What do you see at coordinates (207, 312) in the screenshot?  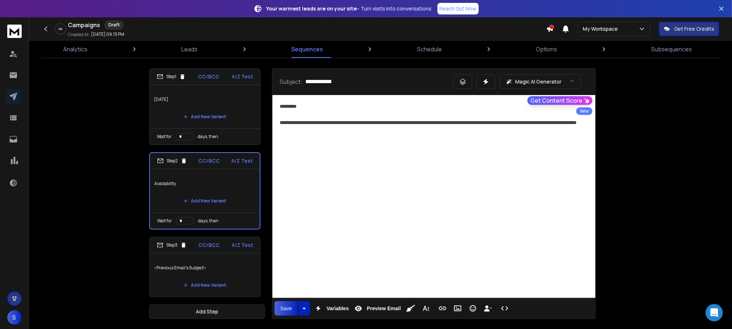 I see `button: Add Step` at bounding box center [207, 312].